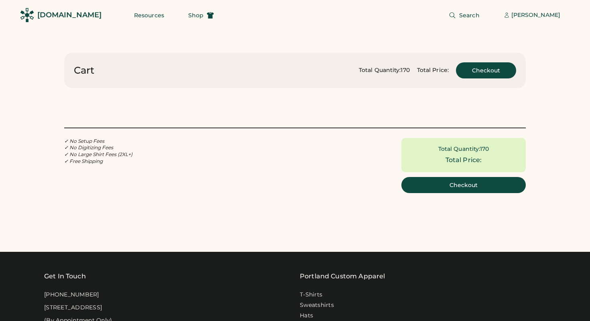 Image resolution: width=590 pixels, height=321 pixels. I want to click on em: ✓ Free Shipping, so click(84, 161).